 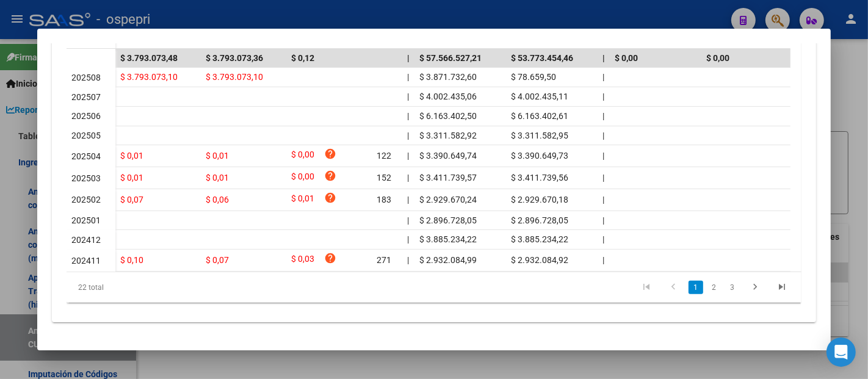 I want to click on span: $ 3.390.649,73, so click(x=539, y=155).